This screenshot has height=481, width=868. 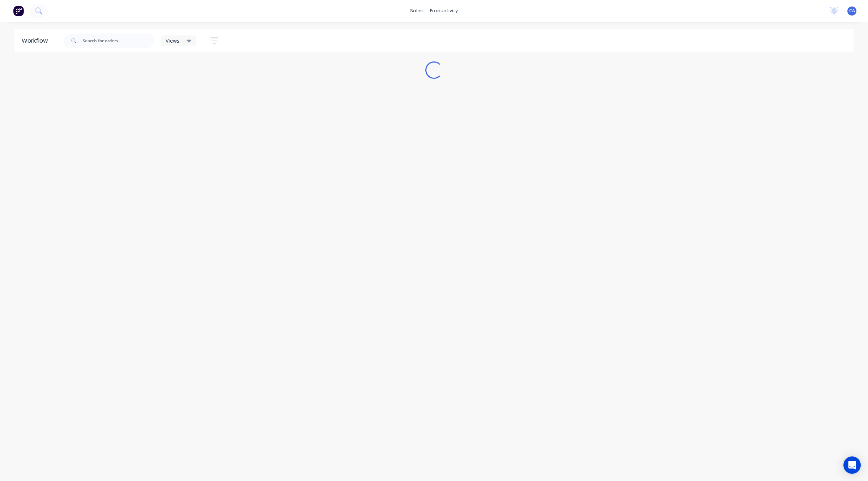 What do you see at coordinates (173, 41) in the screenshot?
I see `span: Views` at bounding box center [173, 41].